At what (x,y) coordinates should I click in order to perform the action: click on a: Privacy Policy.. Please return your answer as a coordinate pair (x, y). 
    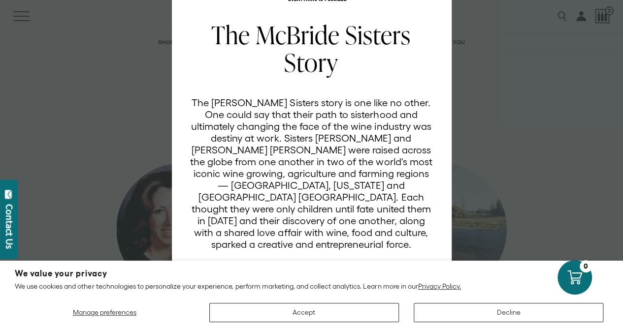
    Looking at the image, I should click on (439, 287).